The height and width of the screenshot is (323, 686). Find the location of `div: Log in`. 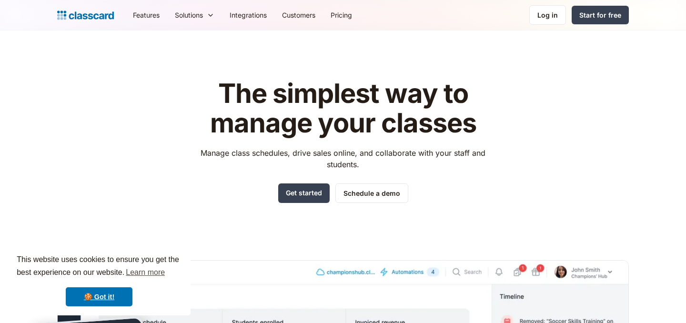

div: Log in is located at coordinates (547, 15).